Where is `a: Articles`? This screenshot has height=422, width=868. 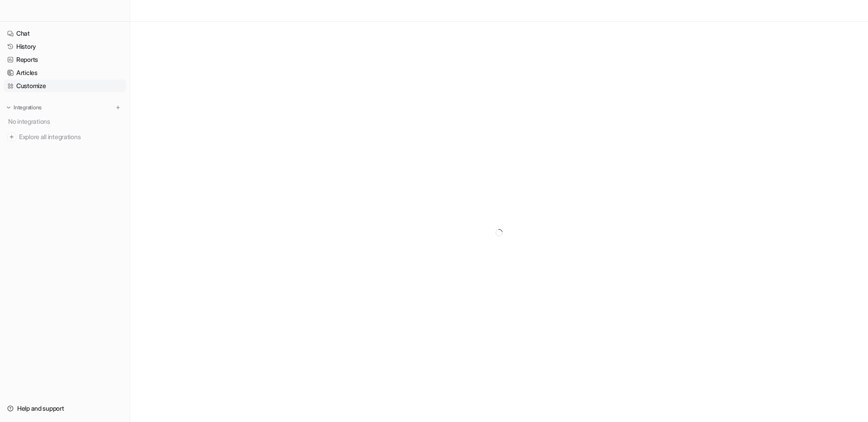
a: Articles is located at coordinates (65, 73).